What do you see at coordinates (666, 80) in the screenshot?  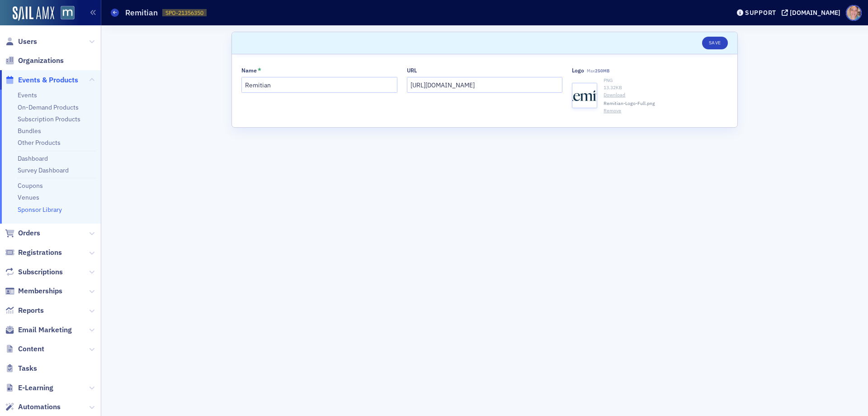 I see `div: PNG` at bounding box center [666, 80].